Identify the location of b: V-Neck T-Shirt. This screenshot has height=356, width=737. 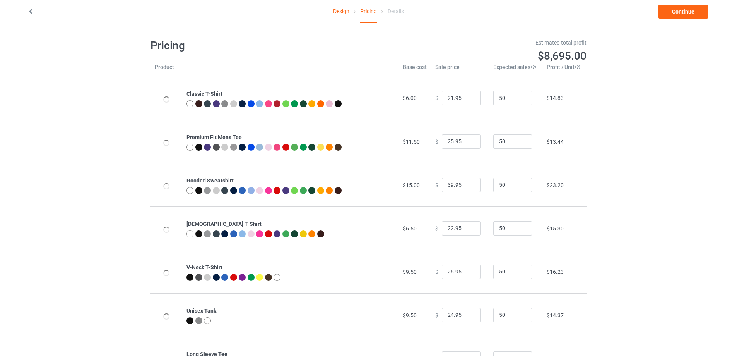
(204, 267).